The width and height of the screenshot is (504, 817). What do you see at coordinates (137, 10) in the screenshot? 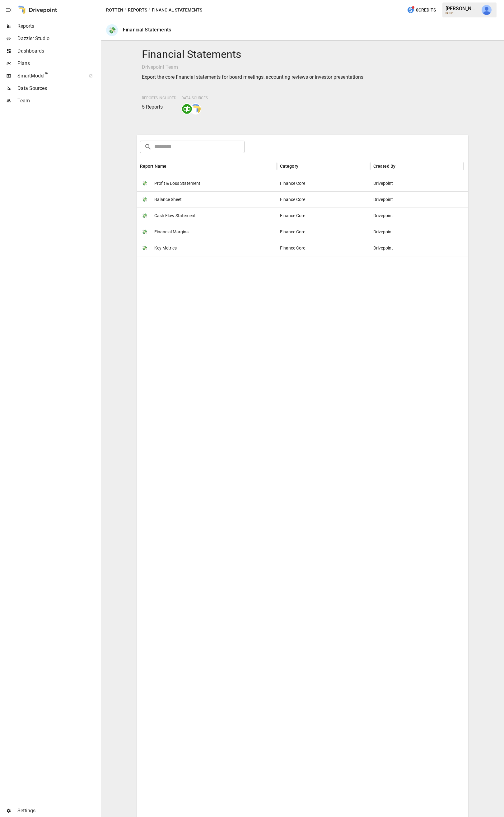
I see `button: Reports` at bounding box center [137, 10].